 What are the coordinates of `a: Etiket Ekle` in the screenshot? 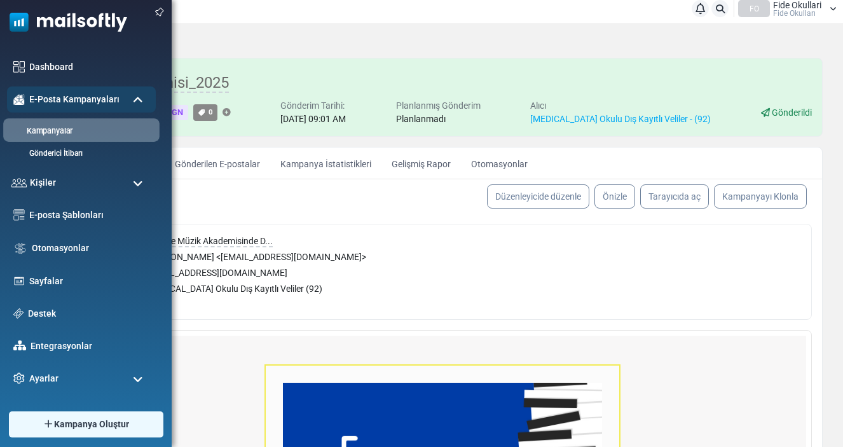 It's located at (226, 112).